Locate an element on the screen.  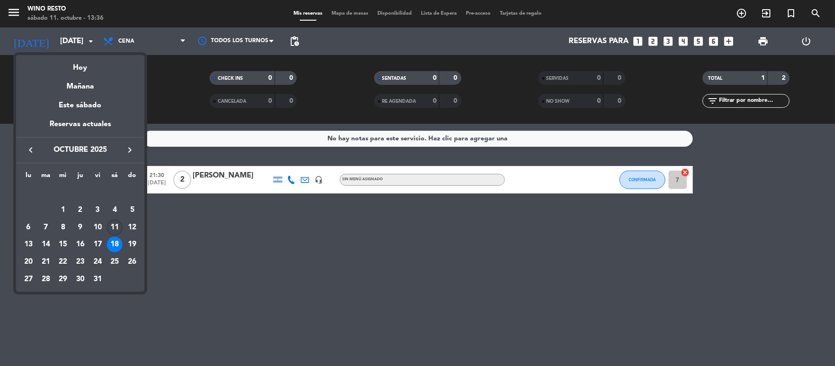
div: 7 is located at coordinates (46, 227).